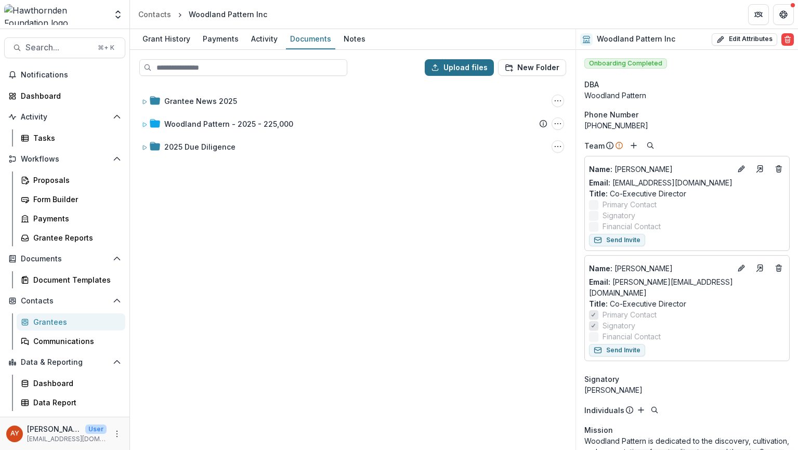 The image size is (798, 450). What do you see at coordinates (558, 124) in the screenshot?
I see `button: Woodland Pattern - 2025 - 225,000 Options` at bounding box center [558, 124].